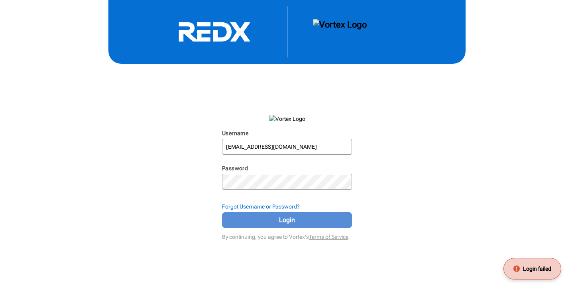 This screenshot has width=574, height=305. I want to click on span: Login failed, so click(537, 269).